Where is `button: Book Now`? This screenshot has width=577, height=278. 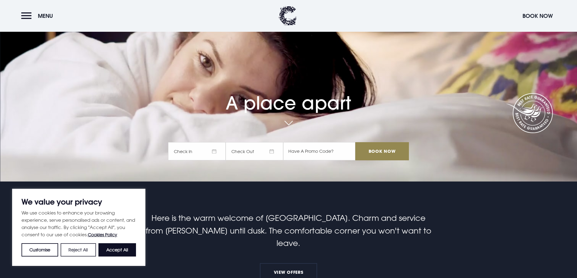
button: Book Now is located at coordinates (537, 16).